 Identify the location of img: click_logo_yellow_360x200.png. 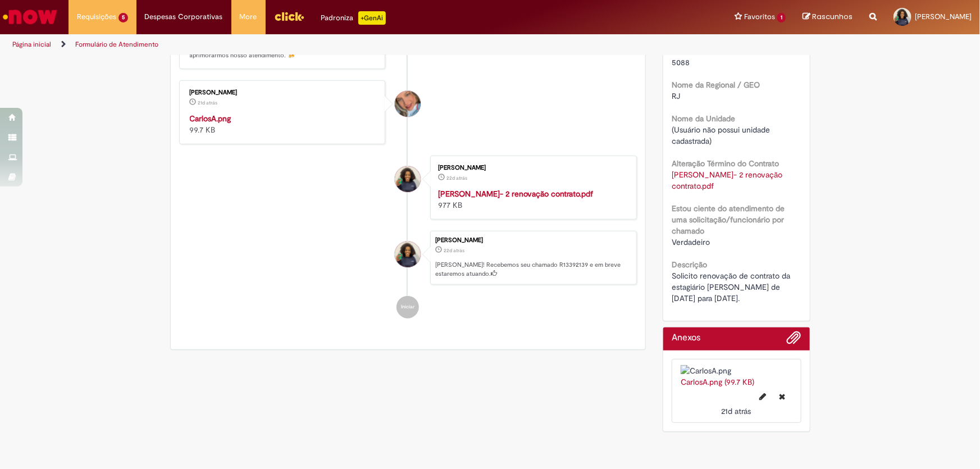
(289, 16).